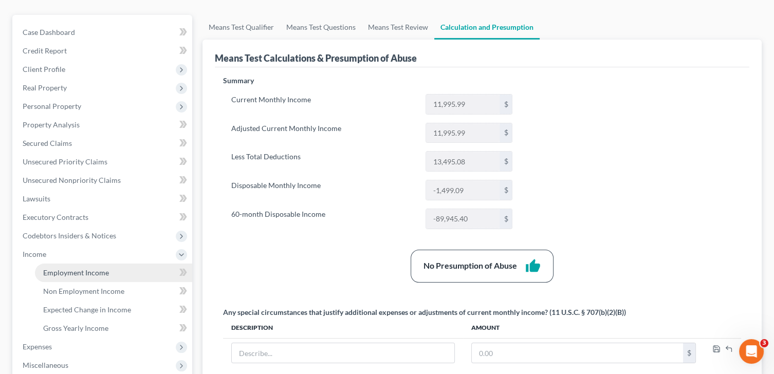 The height and width of the screenshot is (374, 774). Describe the element at coordinates (103, 199) in the screenshot. I see `a: Lawsuits` at that location.